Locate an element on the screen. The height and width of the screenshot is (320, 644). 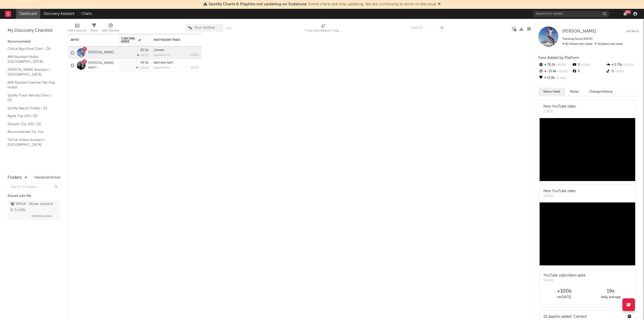
div: 80.5k is located at coordinates (144, 50).